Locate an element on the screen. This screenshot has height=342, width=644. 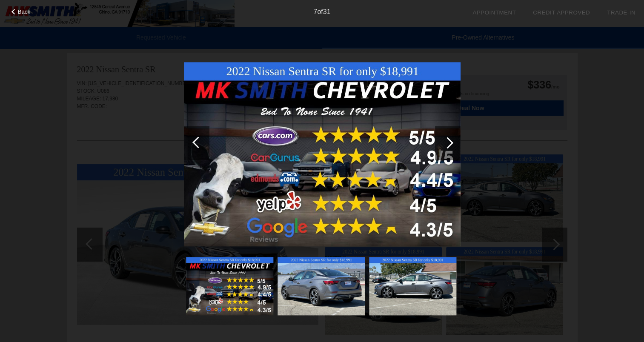
span: 31 is located at coordinates (327, 12).